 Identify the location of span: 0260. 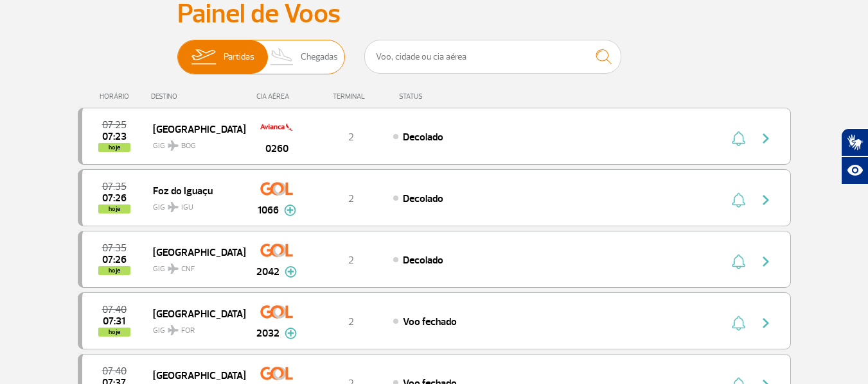
(277, 149).